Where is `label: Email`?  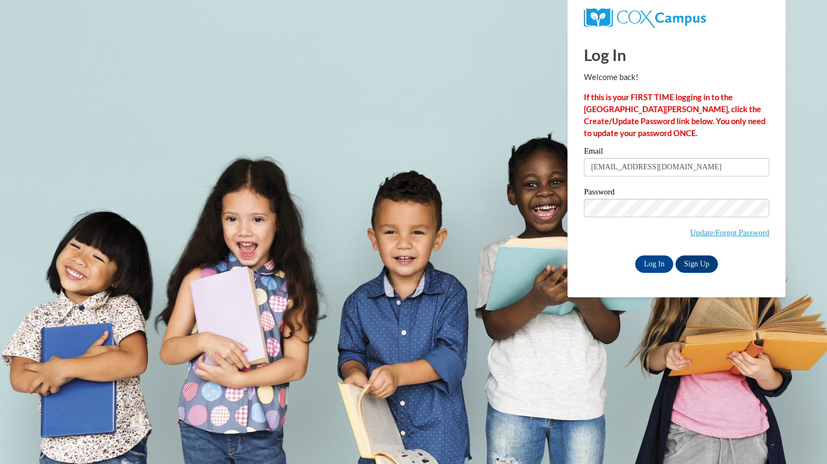
label: Email is located at coordinates (676, 153).